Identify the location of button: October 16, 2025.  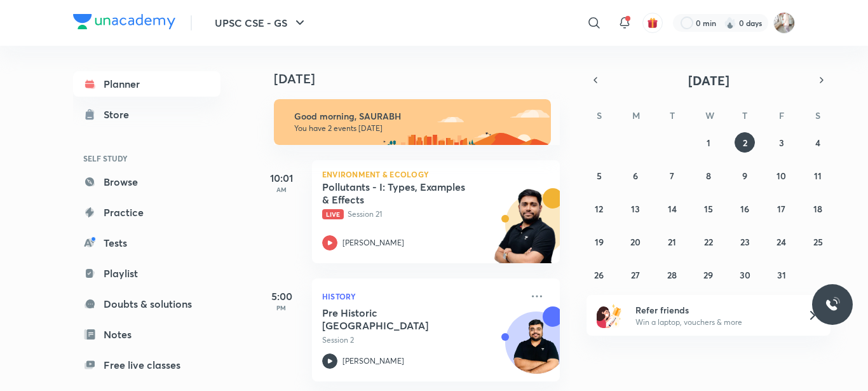
(745, 208).